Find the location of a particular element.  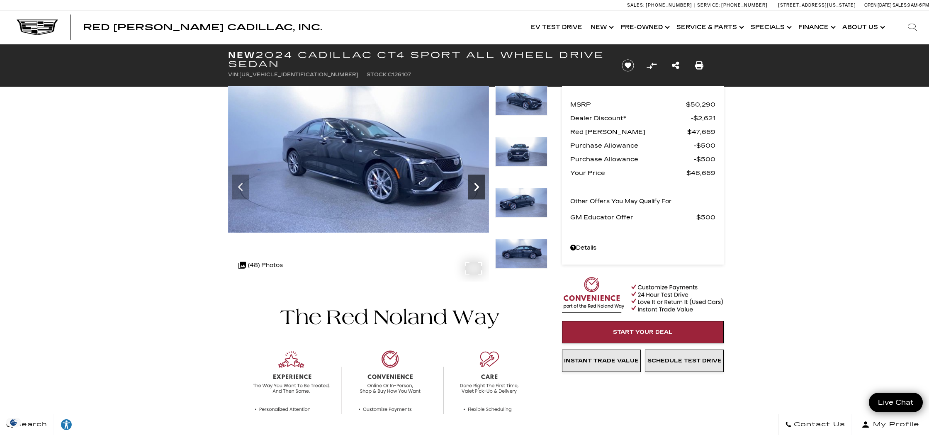

span: $47,669 is located at coordinates (701, 132).